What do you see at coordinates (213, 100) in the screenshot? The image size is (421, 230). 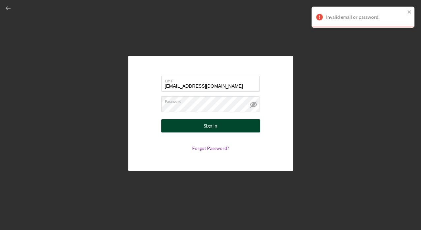 I see `label: Password` at bounding box center [213, 100].